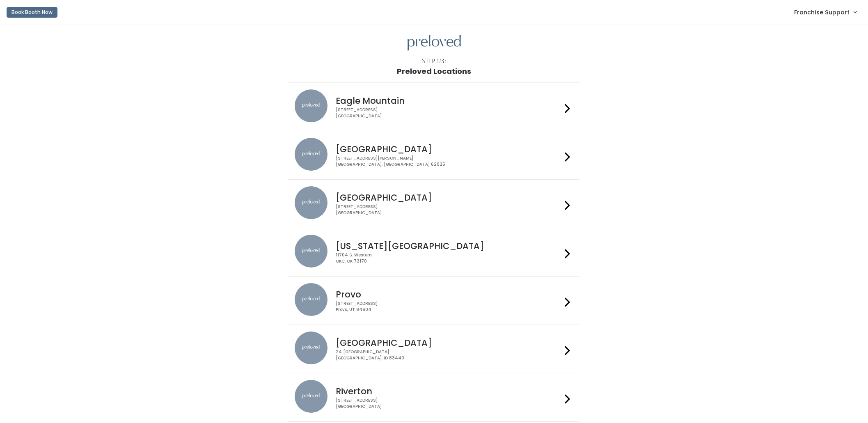 This screenshot has height=423, width=868. I want to click on div: Step 1/3:, so click(434, 61).